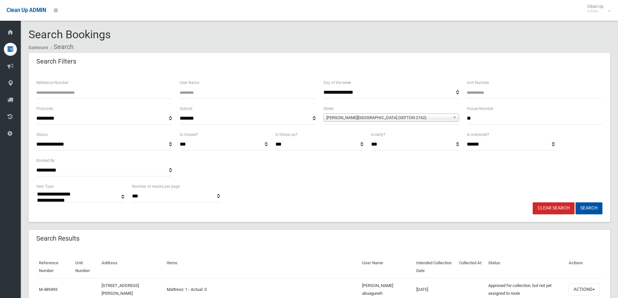 Image resolution: width=618 pixels, height=298 pixels. What do you see at coordinates (589, 208) in the screenshot?
I see `button: Search` at bounding box center [589, 208].